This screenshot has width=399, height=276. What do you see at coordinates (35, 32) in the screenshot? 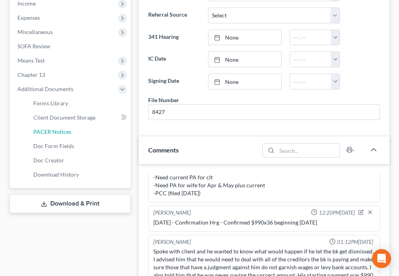
I see `span: Miscellaneous` at bounding box center [35, 32].